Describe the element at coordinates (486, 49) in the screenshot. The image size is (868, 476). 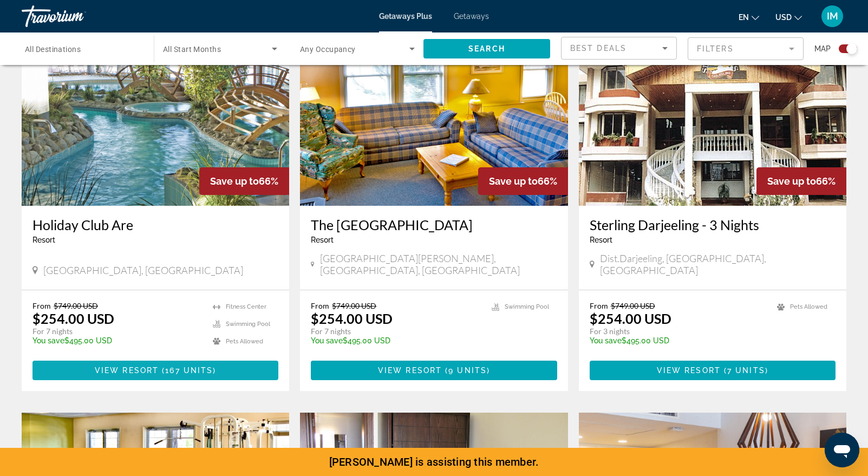
I see `button: Search` at that location.